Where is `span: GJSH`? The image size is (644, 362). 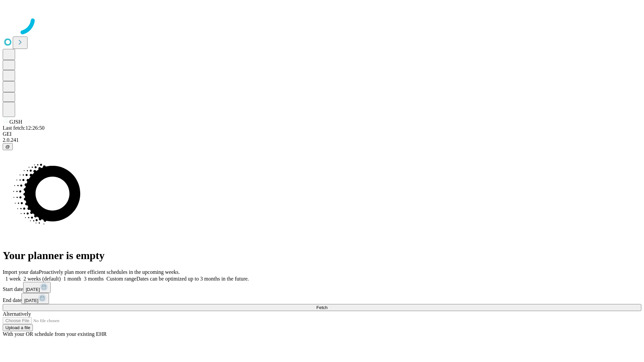
span: GJSH is located at coordinates (16, 122).